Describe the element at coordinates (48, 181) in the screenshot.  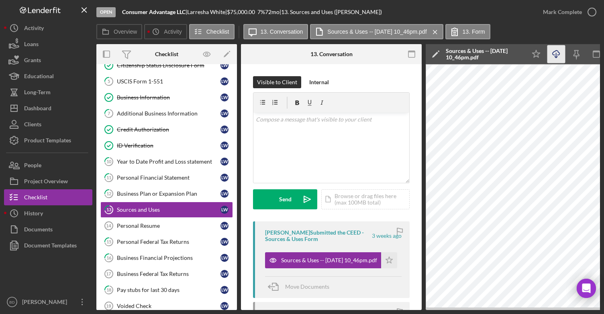
I see `button: Project Overview` at that location.